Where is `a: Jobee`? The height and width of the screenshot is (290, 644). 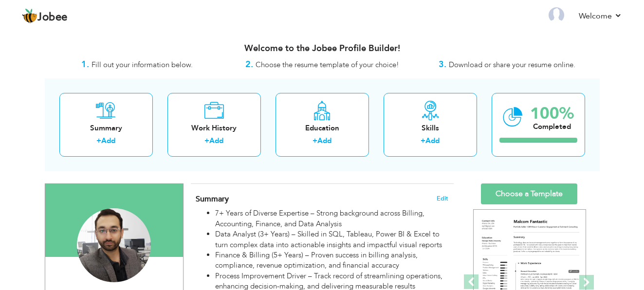 a: Jobee is located at coordinates (45, 16).